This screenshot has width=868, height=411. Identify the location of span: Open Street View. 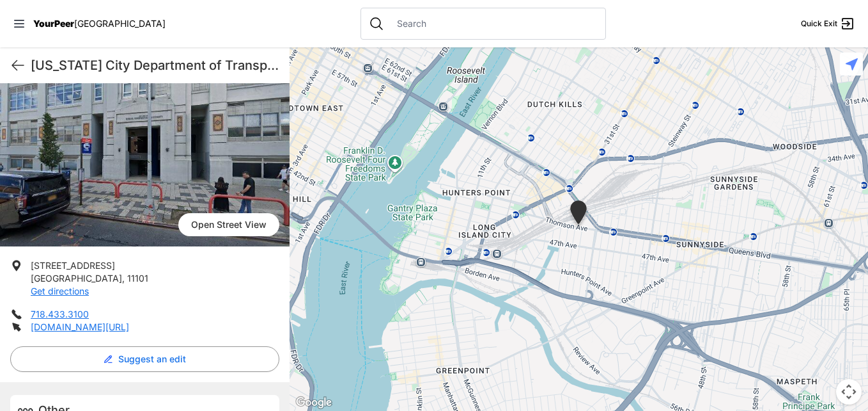
(229, 224).